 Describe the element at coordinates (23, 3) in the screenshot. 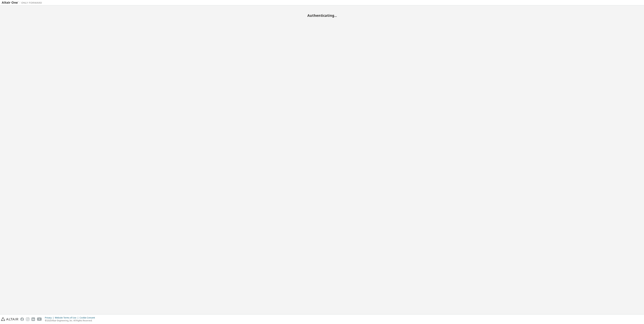

I see `img: Altair One` at that location.